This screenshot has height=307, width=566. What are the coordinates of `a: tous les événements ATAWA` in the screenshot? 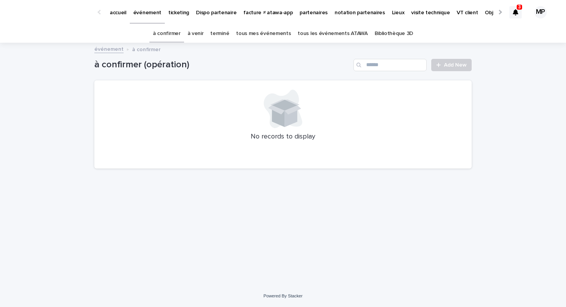 It's located at (332, 33).